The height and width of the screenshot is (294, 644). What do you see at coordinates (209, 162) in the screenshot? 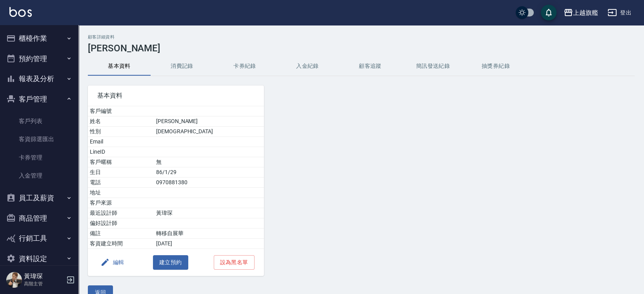
I see `td: 無` at bounding box center [209, 162].